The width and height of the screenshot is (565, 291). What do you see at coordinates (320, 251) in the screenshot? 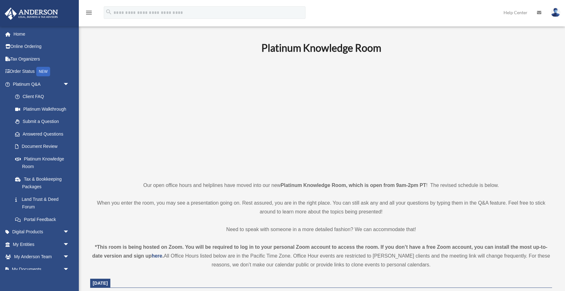
I see `strong: *This room is being hosted on Zoom. You will be required to log in to your personal Zoom account ...` at bounding box center [320, 251].